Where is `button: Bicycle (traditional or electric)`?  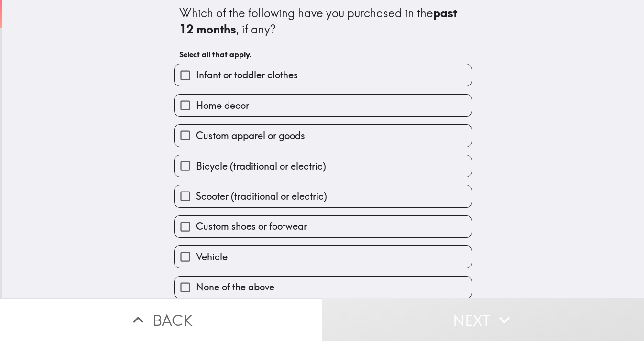
button: Bicycle (traditional or electric) is located at coordinates (323, 166).